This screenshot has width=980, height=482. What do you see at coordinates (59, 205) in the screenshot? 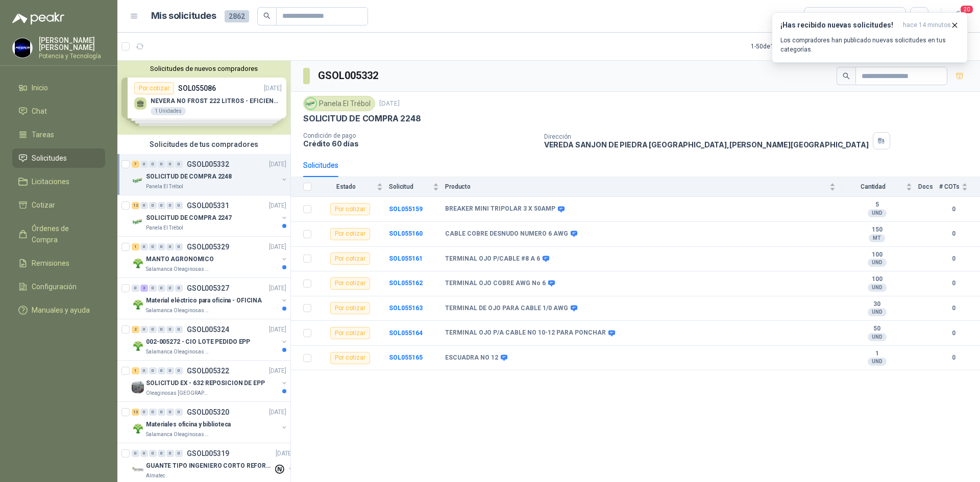
I see `a: Cotizar` at bounding box center [59, 205].